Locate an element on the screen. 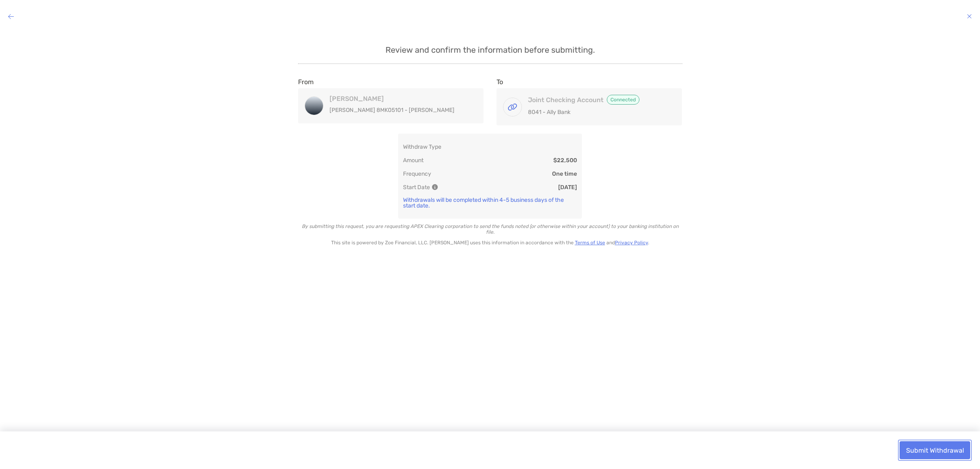  a: Privacy Policy is located at coordinates (631, 243).